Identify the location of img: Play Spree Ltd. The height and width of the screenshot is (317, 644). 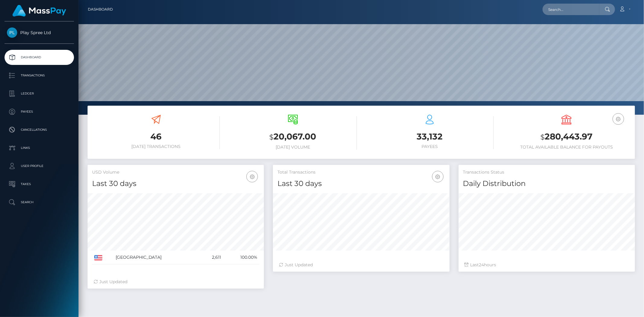
(12, 33).